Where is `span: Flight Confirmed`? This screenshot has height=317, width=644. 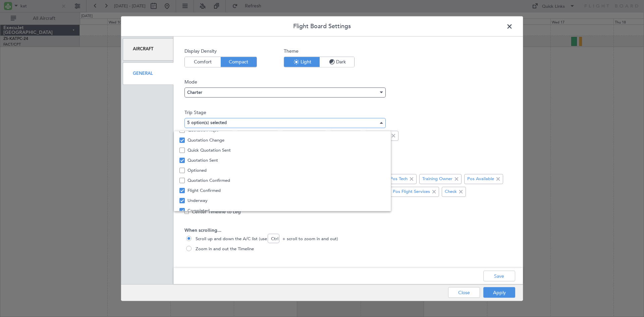
span: Flight Confirmed is located at coordinates (286, 191).